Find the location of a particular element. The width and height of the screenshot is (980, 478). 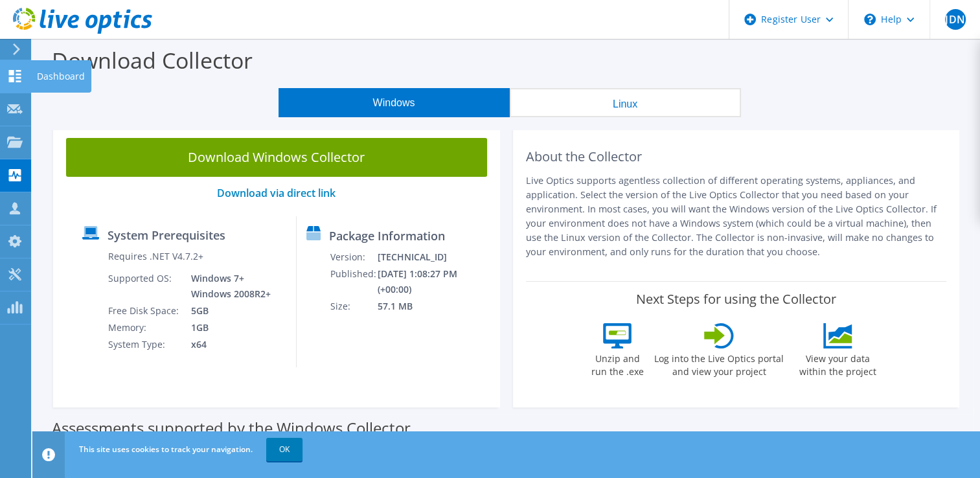

p: Live Optics supports agentless collection of different operating systems, appliances, and applica... is located at coordinates (736, 217).